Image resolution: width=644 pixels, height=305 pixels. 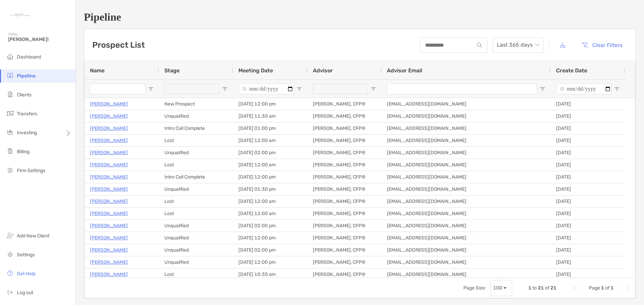 I want to click on img: clients icon, so click(x=10, y=95).